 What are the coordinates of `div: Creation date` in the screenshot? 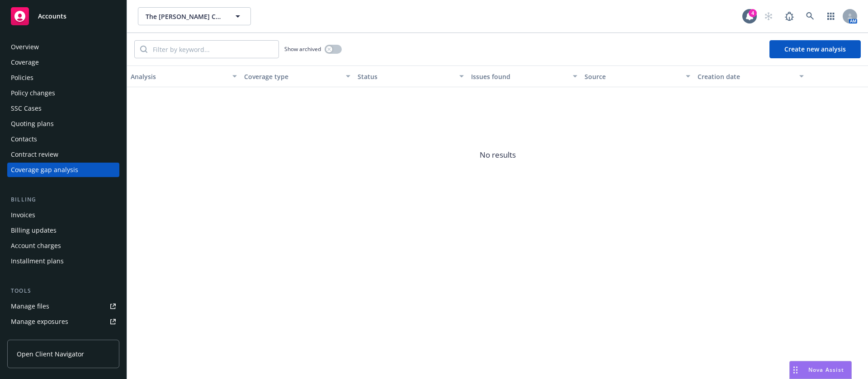 It's located at (745, 76).